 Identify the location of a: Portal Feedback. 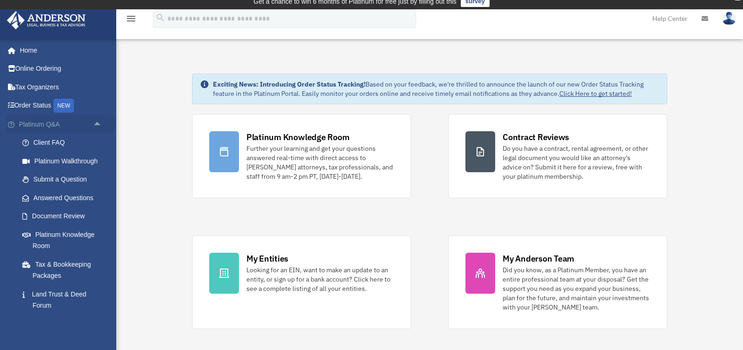
(65, 324).